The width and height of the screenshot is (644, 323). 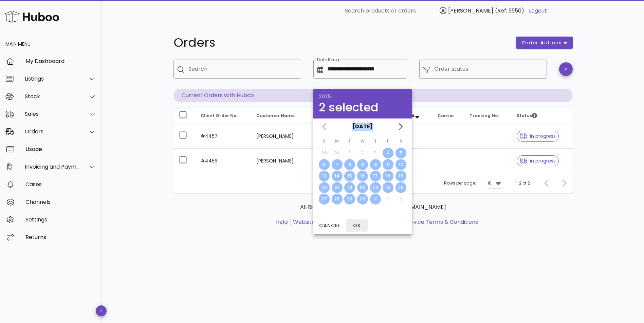 I want to click on button: 26, so click(x=401, y=188).